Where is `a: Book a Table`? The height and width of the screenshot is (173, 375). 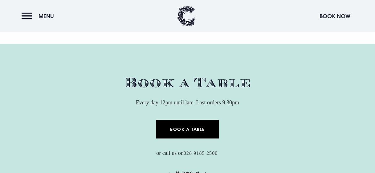 a: Book a Table is located at coordinates (187, 129).